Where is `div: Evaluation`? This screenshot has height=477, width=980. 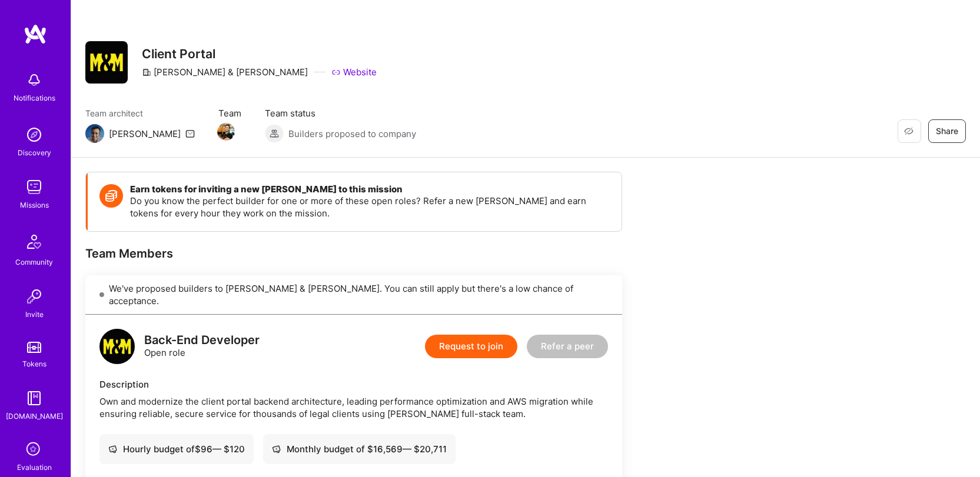
div: Evaluation is located at coordinates (34, 467).